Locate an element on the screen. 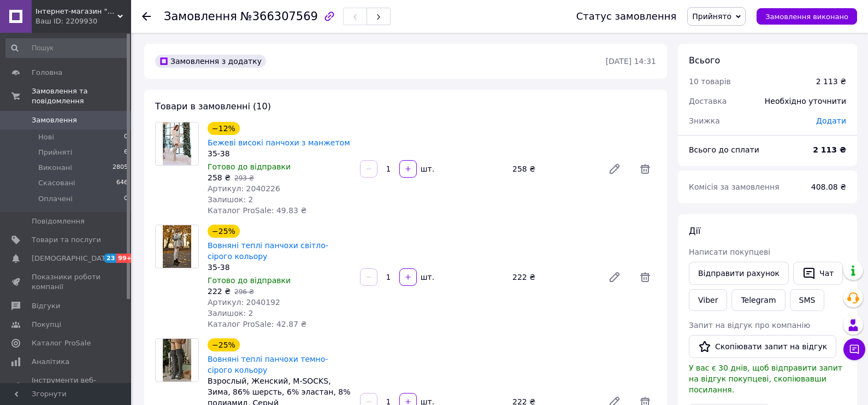  button: Замовлення виконано is located at coordinates (806, 16).